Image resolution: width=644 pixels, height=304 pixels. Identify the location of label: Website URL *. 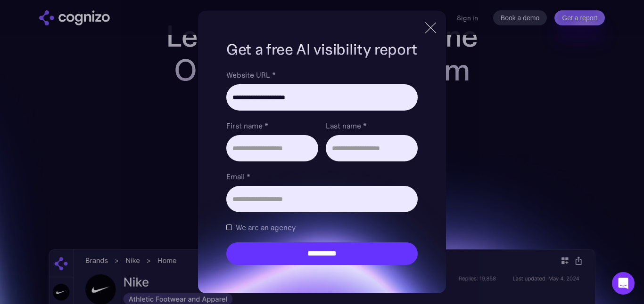
(322, 75).